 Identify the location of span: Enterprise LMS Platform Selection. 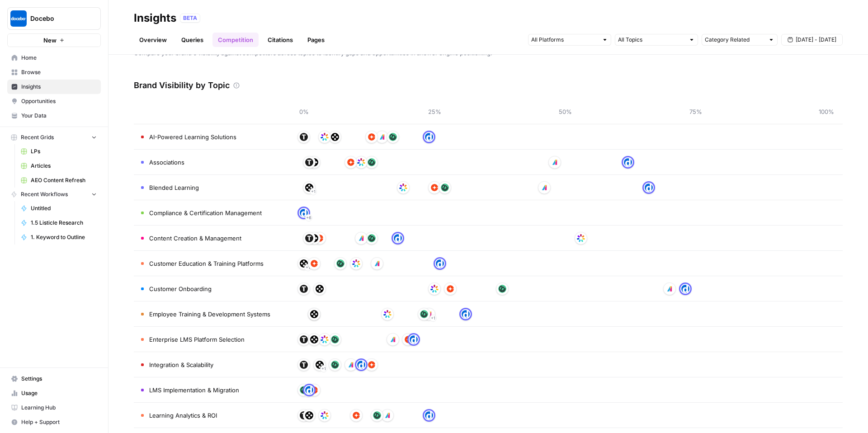
(197, 340).